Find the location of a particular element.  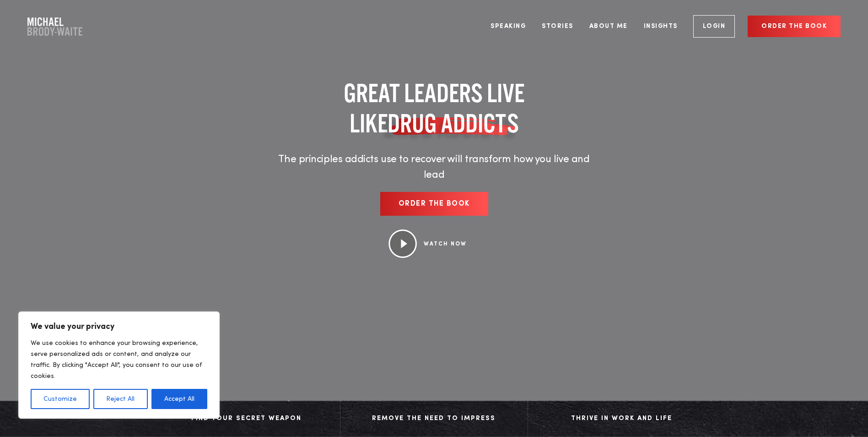

h1: GREAT LEADERS LIVE LIKE is located at coordinates (434, 108).